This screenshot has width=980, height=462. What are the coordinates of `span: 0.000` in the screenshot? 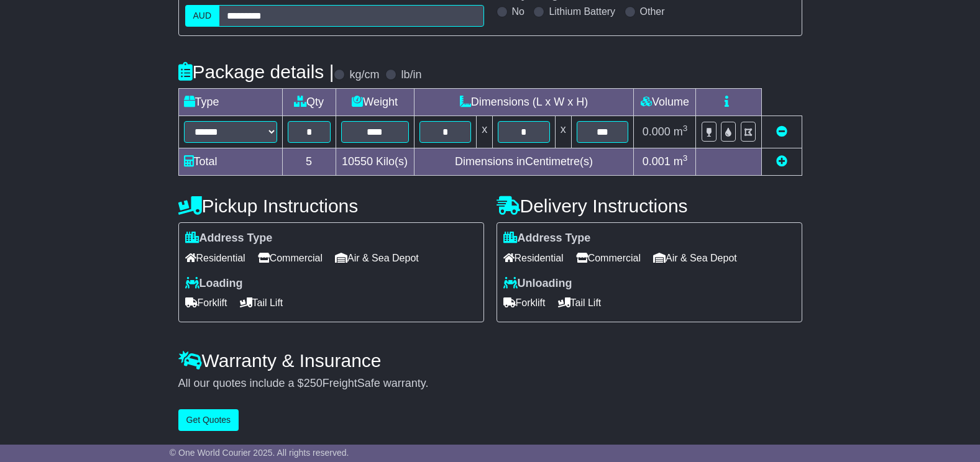 It's located at (656, 132).